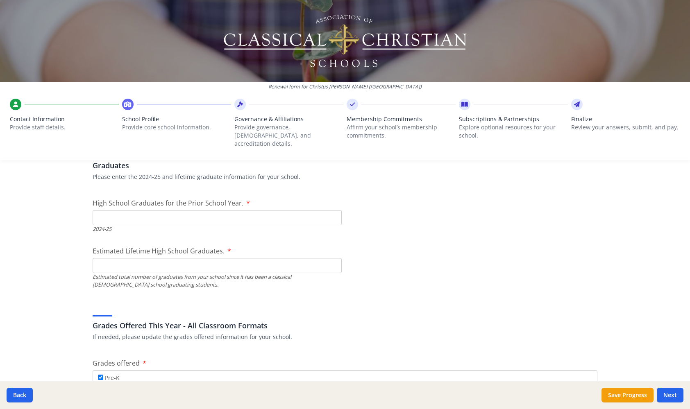 This screenshot has width=690, height=409. I want to click on p: Review your answers, submit, and pay., so click(626, 127).